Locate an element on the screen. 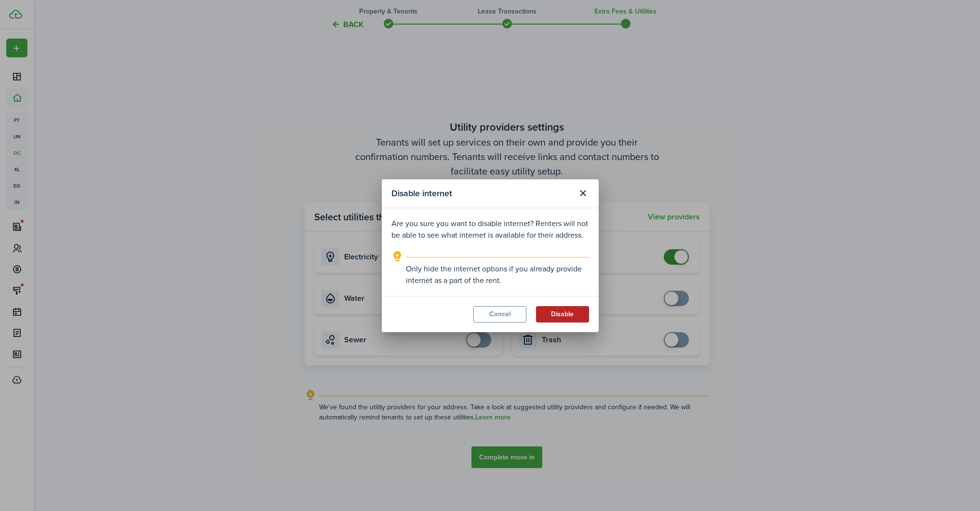  i: outline is located at coordinates (397, 257).